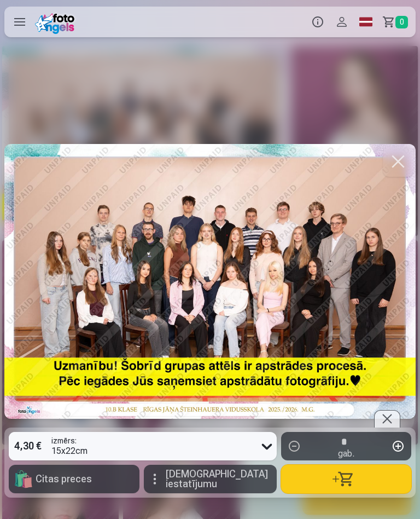 The image size is (420, 519). I want to click on a: Global, so click(366, 22).